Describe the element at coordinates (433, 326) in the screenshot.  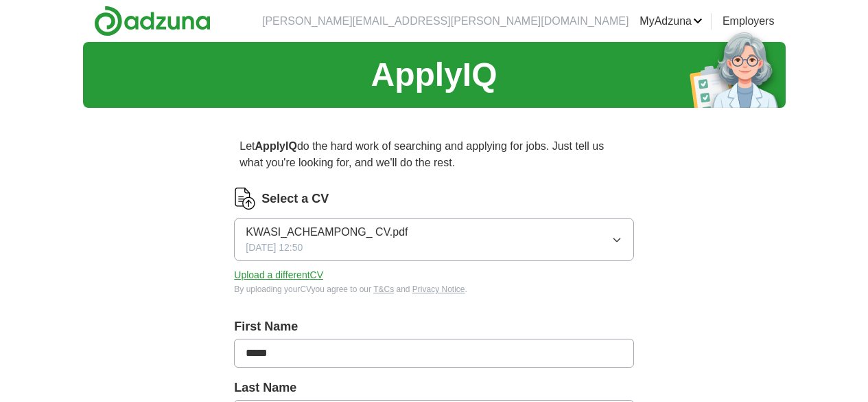
I see `label: First Name` at that location.